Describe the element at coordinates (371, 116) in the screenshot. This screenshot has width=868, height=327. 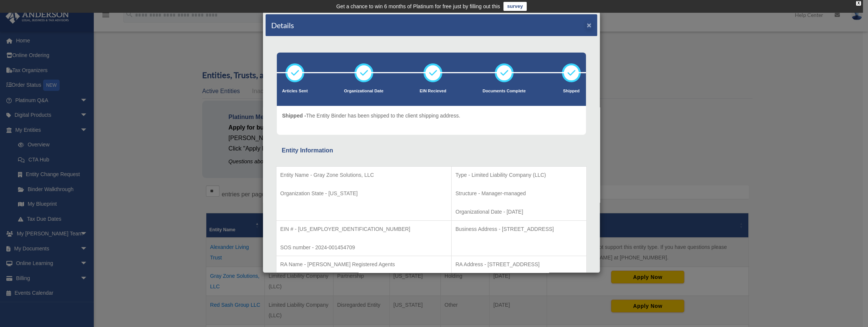
I see `p: The Entity Binder has been shipped to the client shipping address.` at that location.